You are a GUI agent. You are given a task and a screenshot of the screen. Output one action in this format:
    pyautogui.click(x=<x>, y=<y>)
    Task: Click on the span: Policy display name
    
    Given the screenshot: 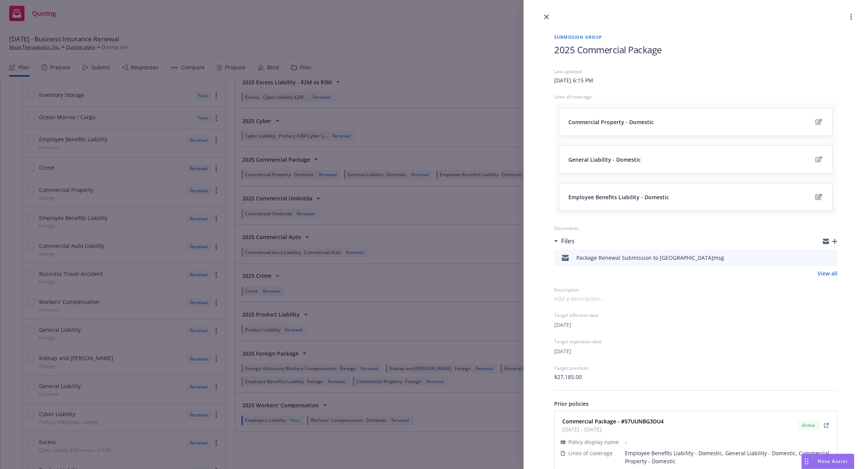 What is the action you would take?
    pyautogui.click(x=593, y=442)
    